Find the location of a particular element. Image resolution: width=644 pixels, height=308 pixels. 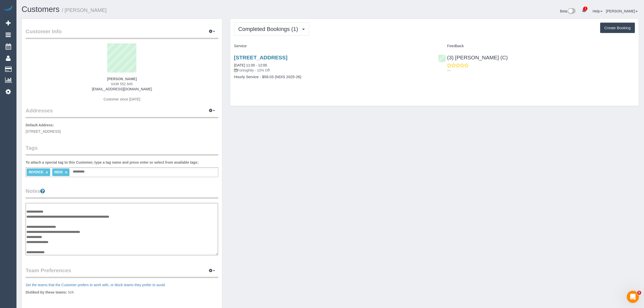

h4: Feedback is located at coordinates (536, 46).